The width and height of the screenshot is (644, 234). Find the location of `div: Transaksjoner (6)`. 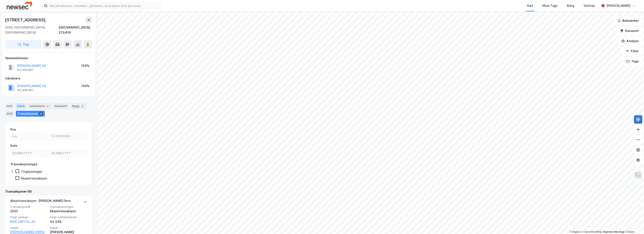

div: Transaksjoner (6) is located at coordinates (48, 192).